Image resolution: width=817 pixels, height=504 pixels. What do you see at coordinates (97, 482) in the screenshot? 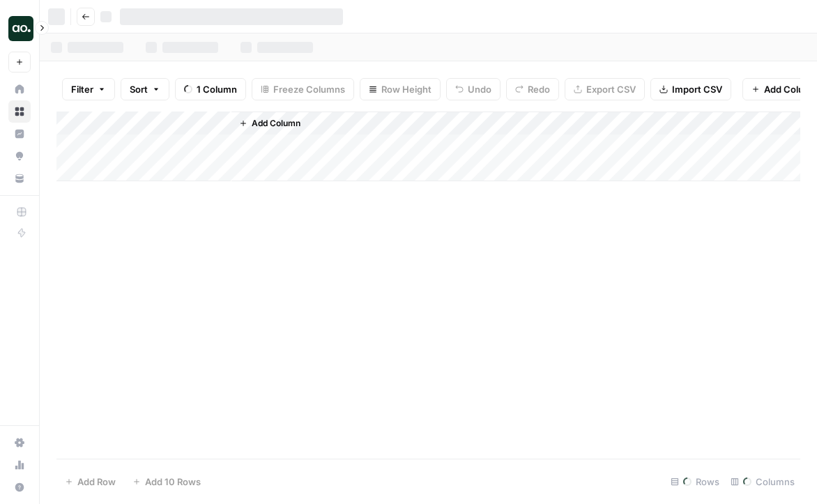
I see `span: Add Row` at bounding box center [97, 482].